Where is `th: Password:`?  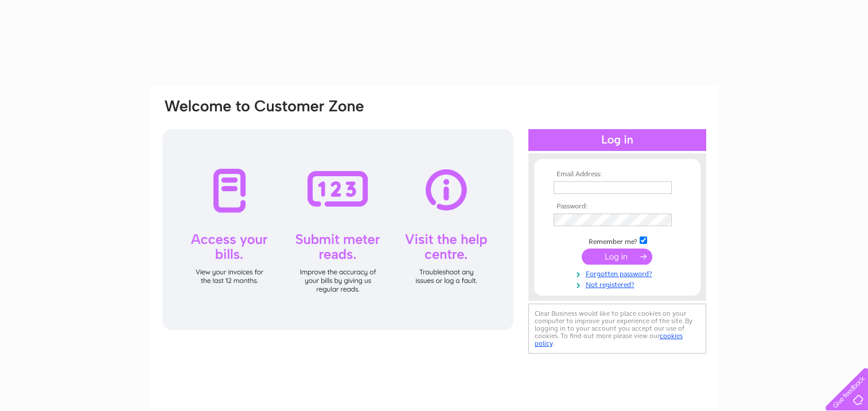
th: Password: is located at coordinates (617, 206).